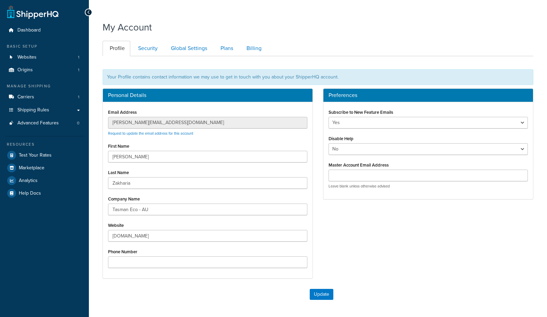 This screenshot has height=317, width=547. I want to click on span: Advanced Features, so click(38, 123).